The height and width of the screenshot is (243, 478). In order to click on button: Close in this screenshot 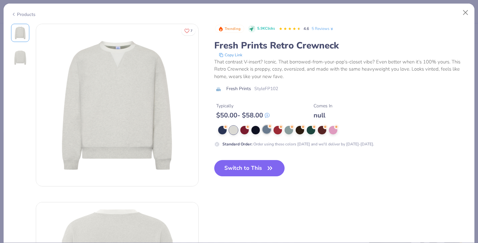, I will do `click(466, 13)`.